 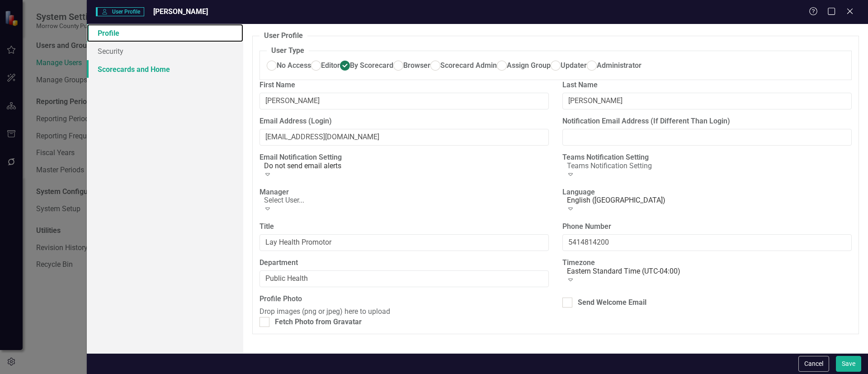 What do you see at coordinates (848, 364) in the screenshot?
I see `button: Save` at bounding box center [848, 364].